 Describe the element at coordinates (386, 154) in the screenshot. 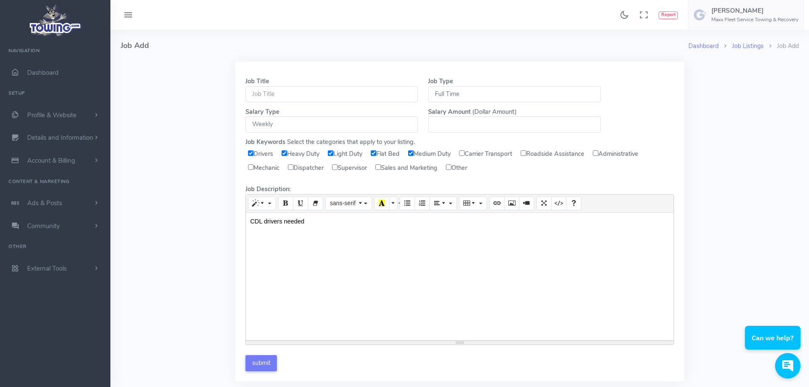

I see `label: Flat Bed` at that location.